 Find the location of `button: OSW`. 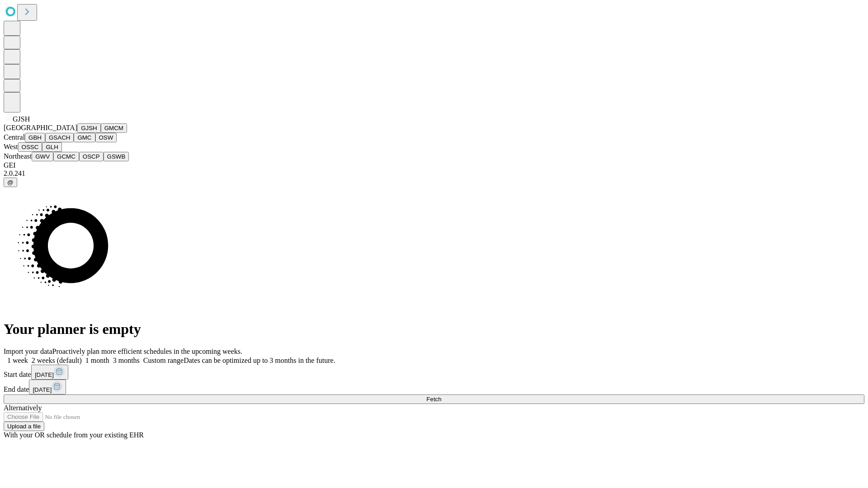

button: OSW is located at coordinates (107, 138).